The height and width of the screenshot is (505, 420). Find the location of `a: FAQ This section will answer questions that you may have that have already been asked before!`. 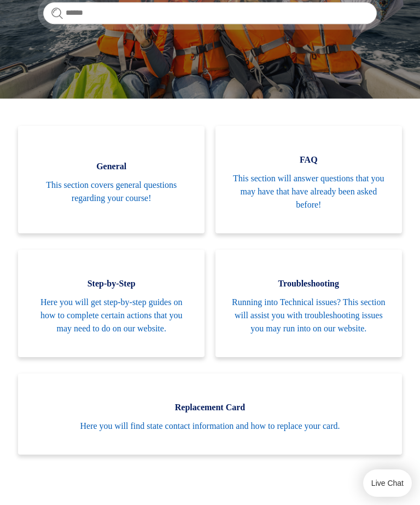

a: FAQ This section will answer questions that you may have that have already been asked before! is located at coordinates (308, 180).